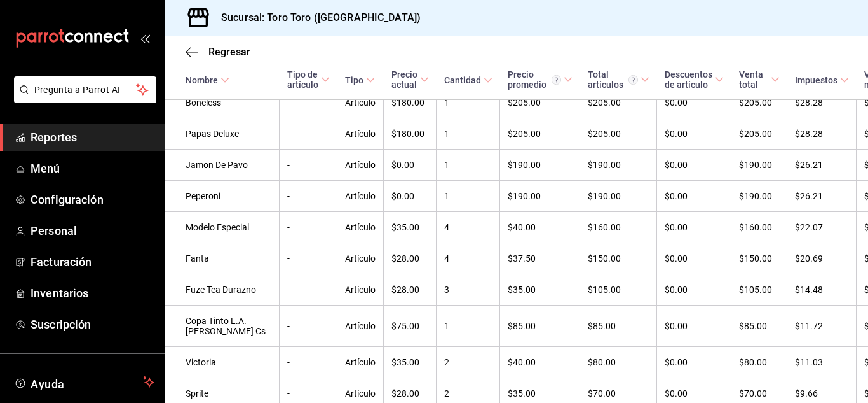 This screenshot has height=403, width=868. Describe the element at coordinates (463, 80) in the screenshot. I see `div: Cantidad` at that location.